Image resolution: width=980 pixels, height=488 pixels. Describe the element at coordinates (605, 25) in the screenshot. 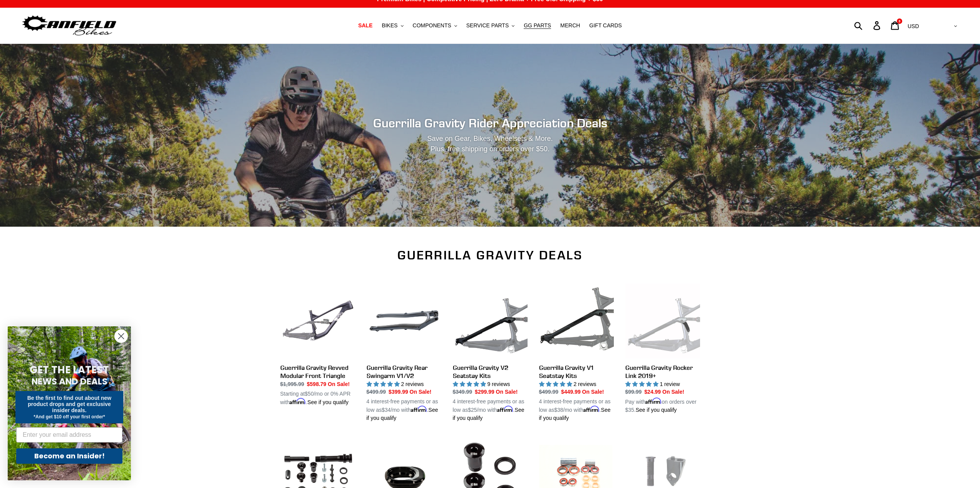

I see `a: GIFT CARDS` at that location.